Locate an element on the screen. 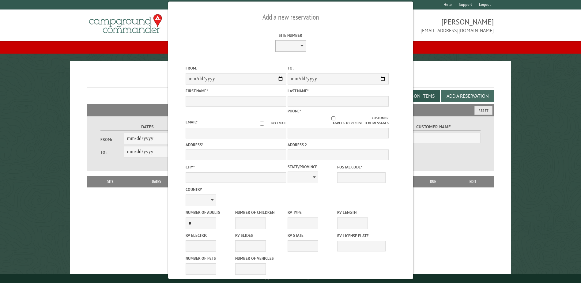  button: Edit Add-on Items is located at coordinates (414, 96).